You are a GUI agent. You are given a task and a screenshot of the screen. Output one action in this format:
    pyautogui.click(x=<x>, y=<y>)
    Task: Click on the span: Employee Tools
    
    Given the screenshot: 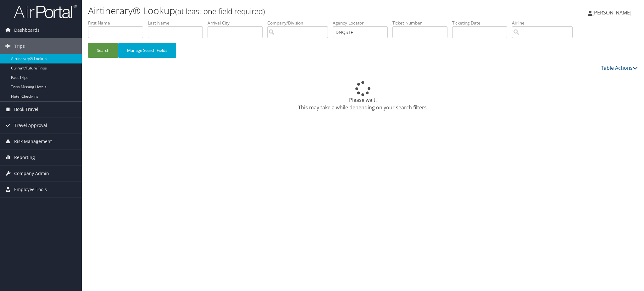 What is the action you would take?
    pyautogui.click(x=30, y=190)
    